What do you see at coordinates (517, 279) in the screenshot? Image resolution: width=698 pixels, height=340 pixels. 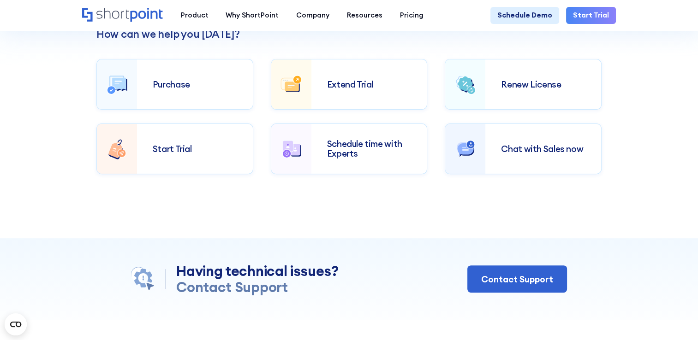 I see `a: Contact Support` at bounding box center [517, 279].